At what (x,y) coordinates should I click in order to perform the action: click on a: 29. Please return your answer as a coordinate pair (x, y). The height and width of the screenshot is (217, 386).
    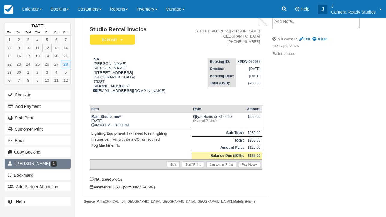
    Looking at the image, I should click on (9, 72).